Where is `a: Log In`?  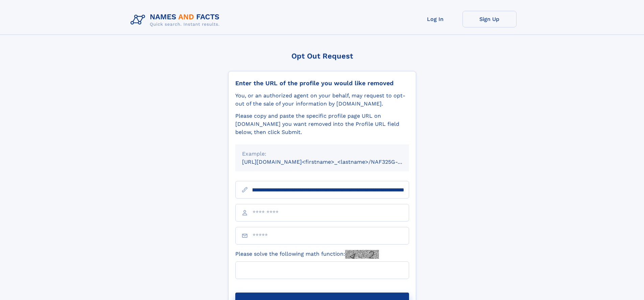
a: Log In is located at coordinates (436, 19).